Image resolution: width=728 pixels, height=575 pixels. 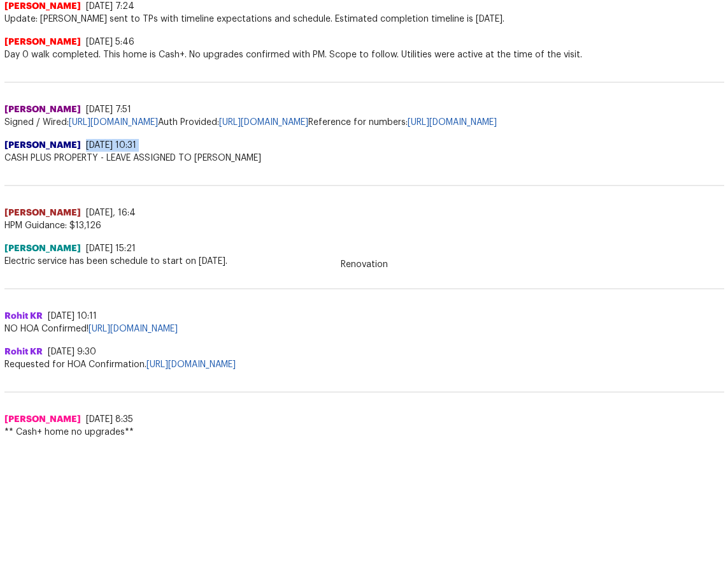 I want to click on span: Renovation, so click(x=365, y=264).